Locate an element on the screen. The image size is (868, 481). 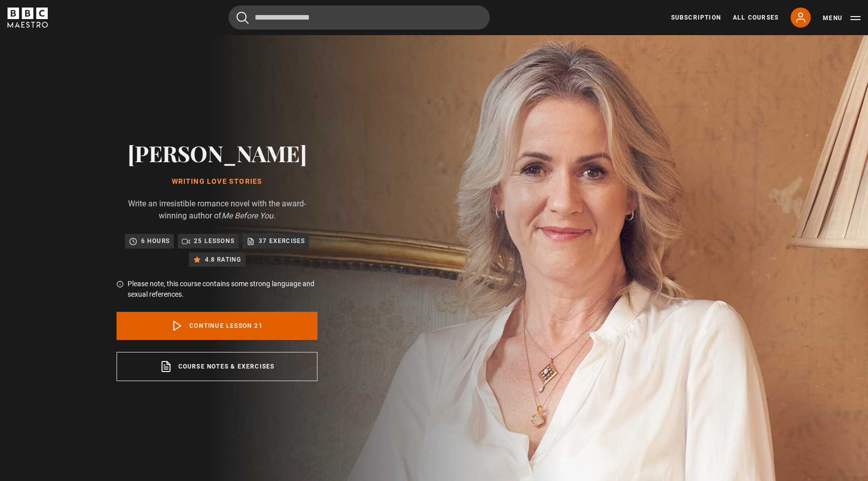
a: Continue lesson 21 is located at coordinates (217, 326).